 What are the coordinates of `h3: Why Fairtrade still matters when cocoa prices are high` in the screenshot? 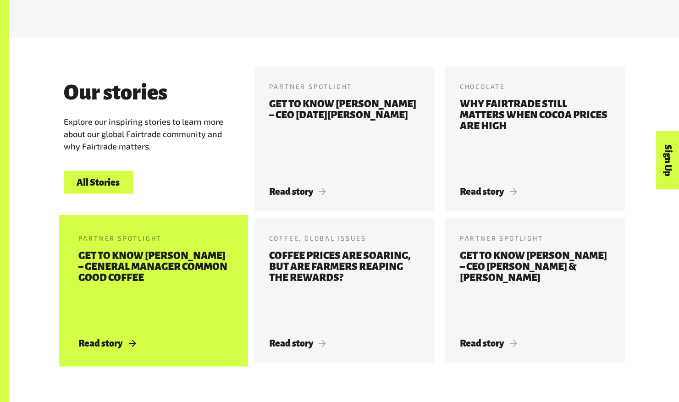 It's located at (535, 137).